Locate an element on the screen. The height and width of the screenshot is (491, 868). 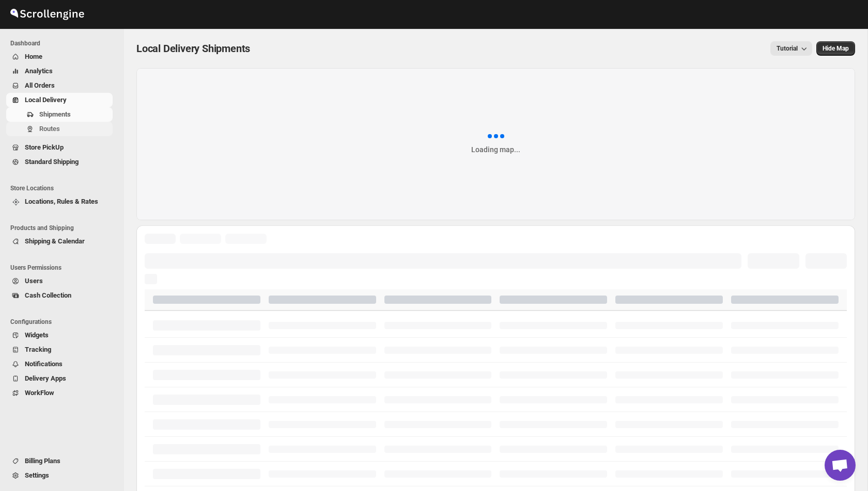
button: Home is located at coordinates (59, 57).